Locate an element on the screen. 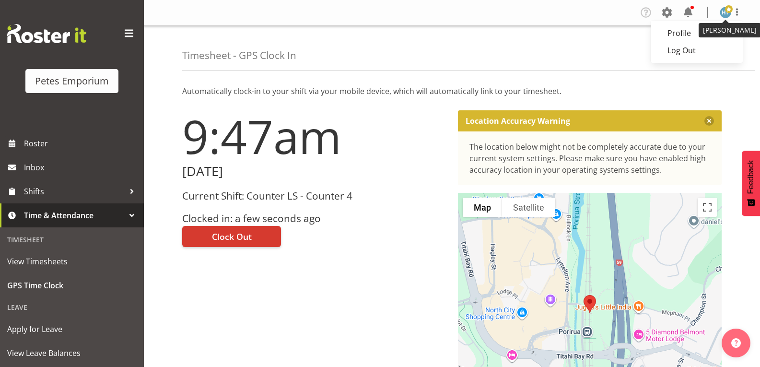  img: help-xxl-2.png is located at coordinates (736, 343).